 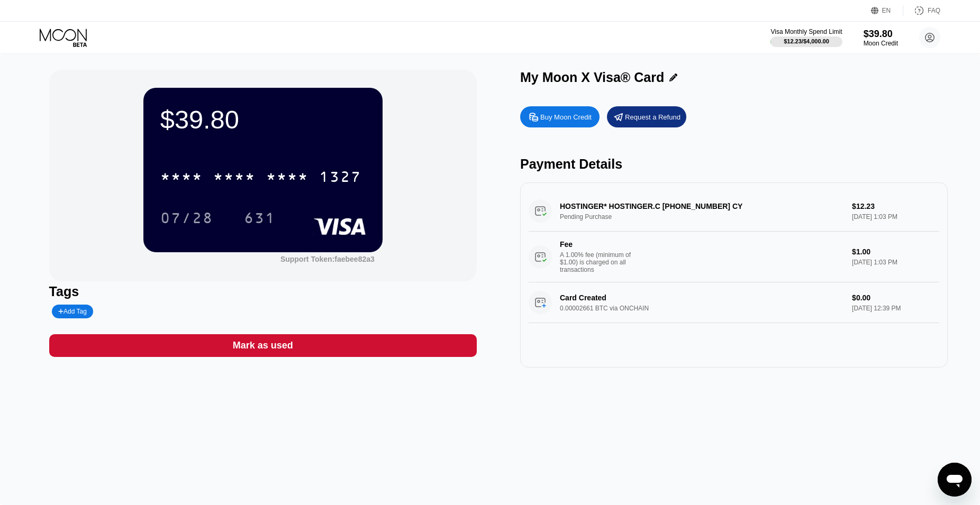 What do you see at coordinates (340, 178) in the screenshot?
I see `div: 1327` at bounding box center [340, 178].